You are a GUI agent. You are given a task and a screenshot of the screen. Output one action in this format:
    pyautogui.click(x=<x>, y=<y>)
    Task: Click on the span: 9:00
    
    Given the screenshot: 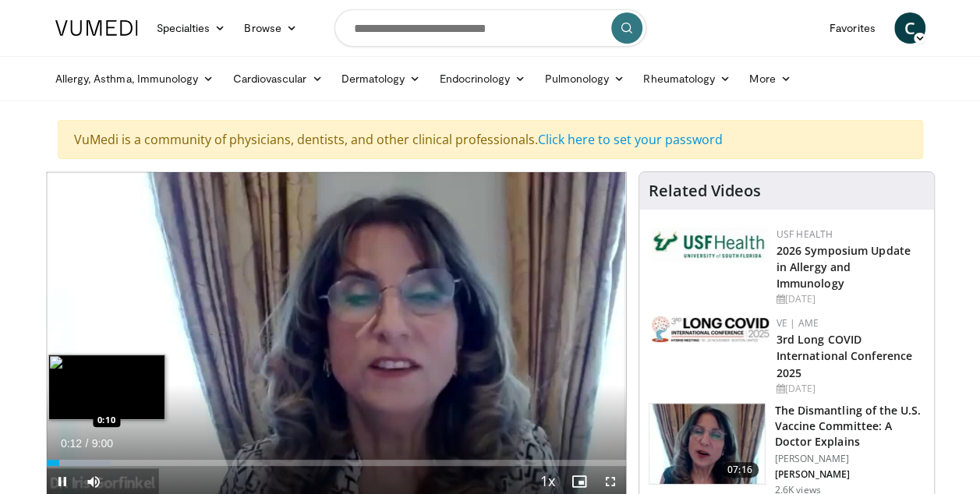 What is the action you would take?
    pyautogui.click(x=102, y=444)
    